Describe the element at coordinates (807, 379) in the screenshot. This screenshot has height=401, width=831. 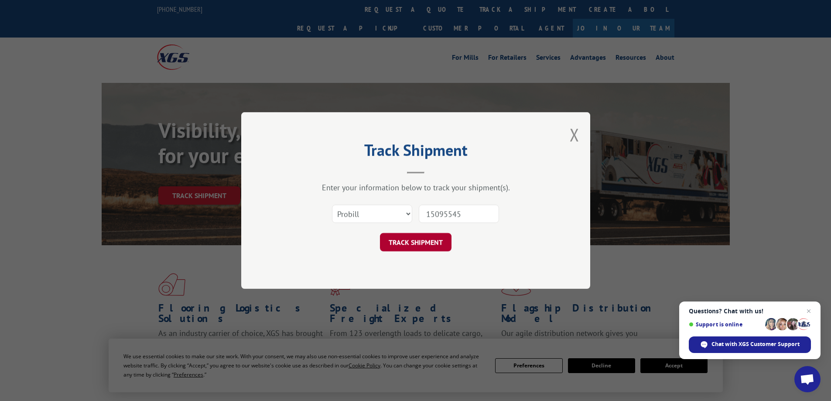
I see `a: Open chat` at that location.